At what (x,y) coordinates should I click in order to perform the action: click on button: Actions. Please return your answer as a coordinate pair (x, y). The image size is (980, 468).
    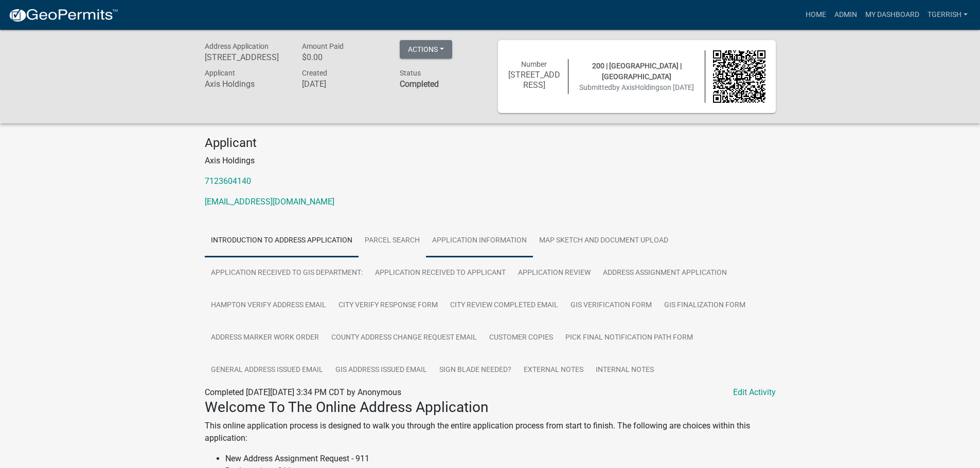
    Looking at the image, I should click on (426, 49).